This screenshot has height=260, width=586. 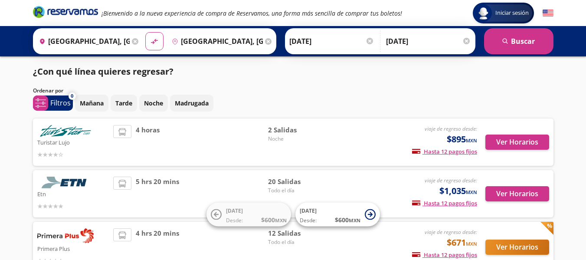 I want to click on span: $1,035, so click(x=458, y=191).